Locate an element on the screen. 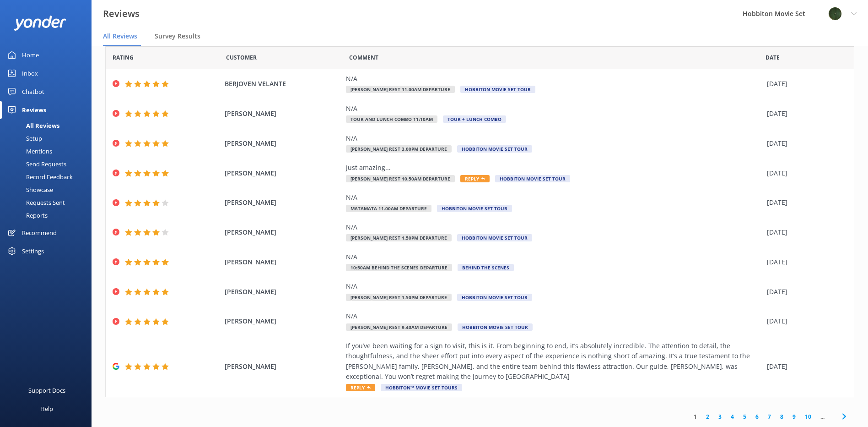  a: 6 is located at coordinates (757, 416).